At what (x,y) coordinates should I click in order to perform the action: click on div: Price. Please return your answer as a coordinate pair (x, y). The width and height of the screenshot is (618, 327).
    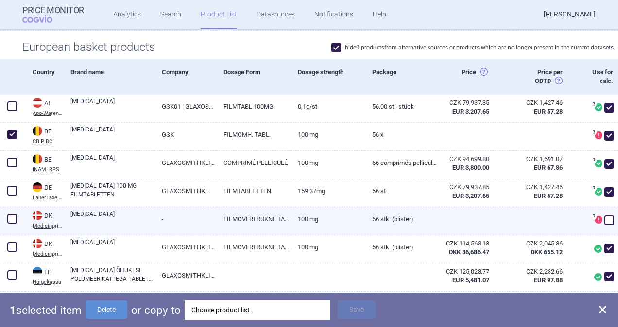
    Looking at the image, I should click on (475, 77).